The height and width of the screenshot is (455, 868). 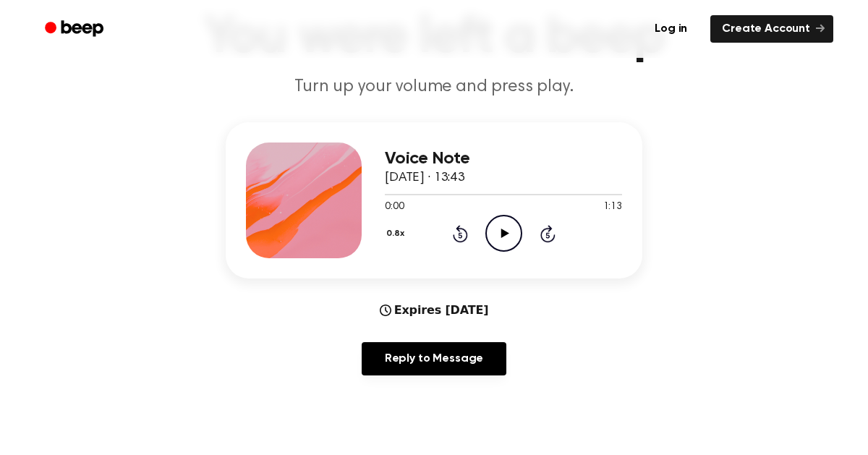 I want to click on p: Turn up your volume and press play., so click(x=434, y=86).